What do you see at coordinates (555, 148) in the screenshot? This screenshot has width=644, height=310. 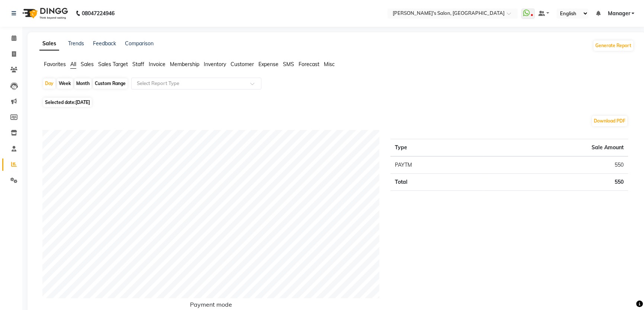 I see `th: Sale Amount` at bounding box center [555, 148].